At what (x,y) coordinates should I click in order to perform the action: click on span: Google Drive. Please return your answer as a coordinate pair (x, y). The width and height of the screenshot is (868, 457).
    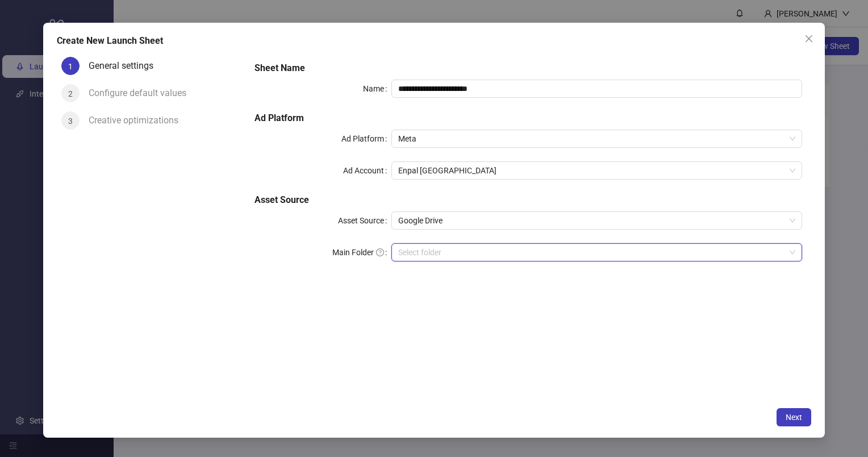
    Looking at the image, I should click on (596, 220).